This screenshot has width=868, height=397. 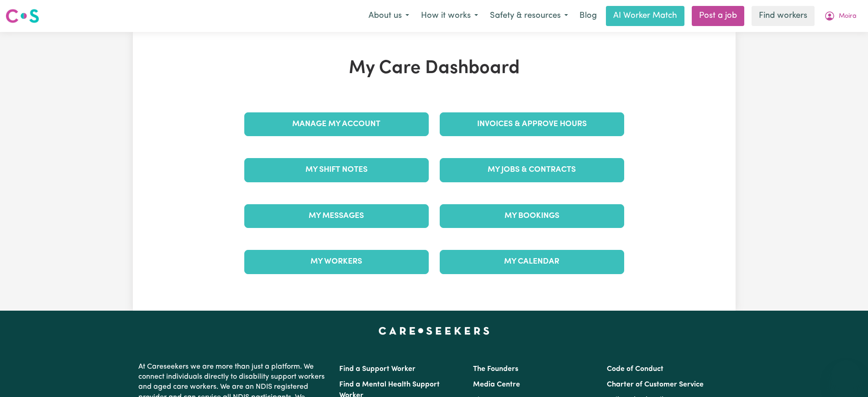 I want to click on a: My Bookings, so click(x=532, y=216).